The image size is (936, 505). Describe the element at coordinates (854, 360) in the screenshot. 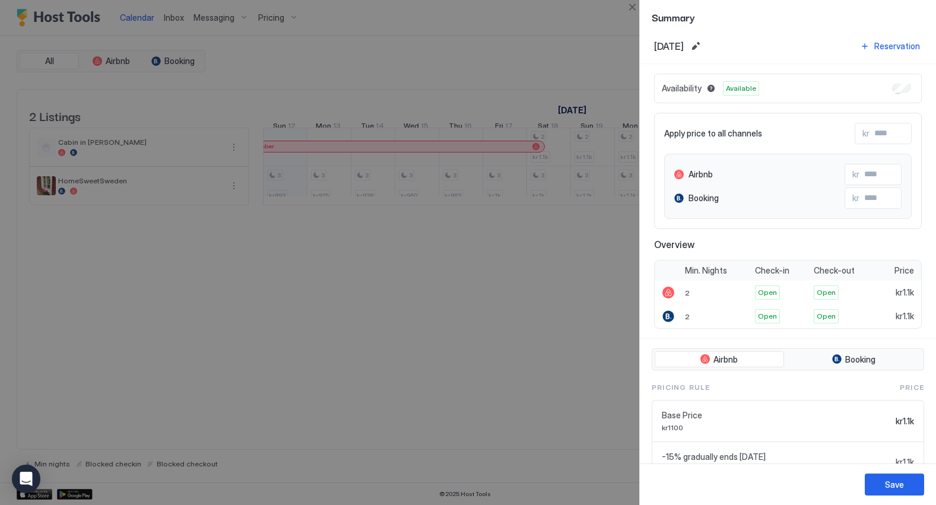

I see `button: Booking` at that location.